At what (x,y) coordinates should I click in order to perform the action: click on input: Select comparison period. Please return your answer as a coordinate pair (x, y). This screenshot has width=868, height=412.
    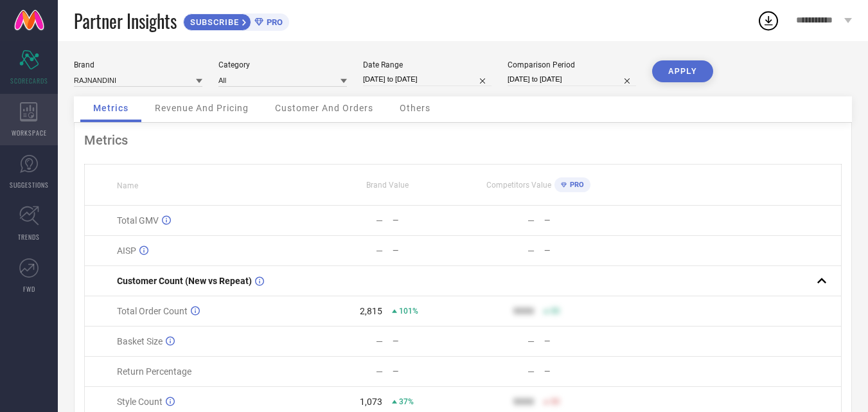
    Looking at the image, I should click on (571, 79).